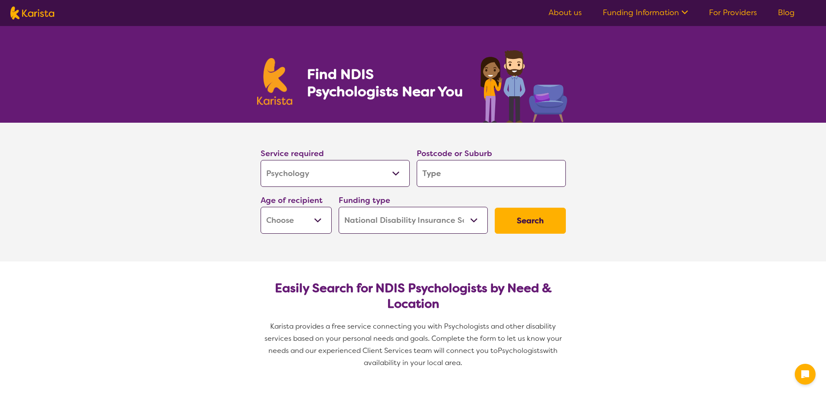 The image size is (826, 395). What do you see at coordinates (364, 200) in the screenshot?
I see `label: Funding type` at bounding box center [364, 200].